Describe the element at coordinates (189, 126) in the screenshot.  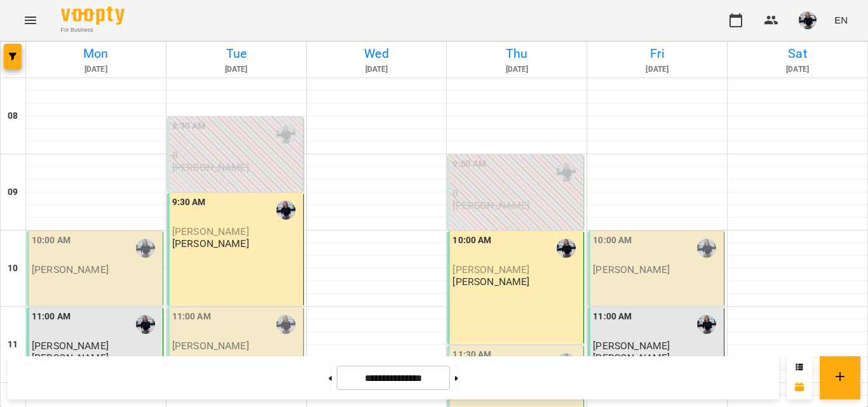
I see `label: 8:30 AM` at that location.